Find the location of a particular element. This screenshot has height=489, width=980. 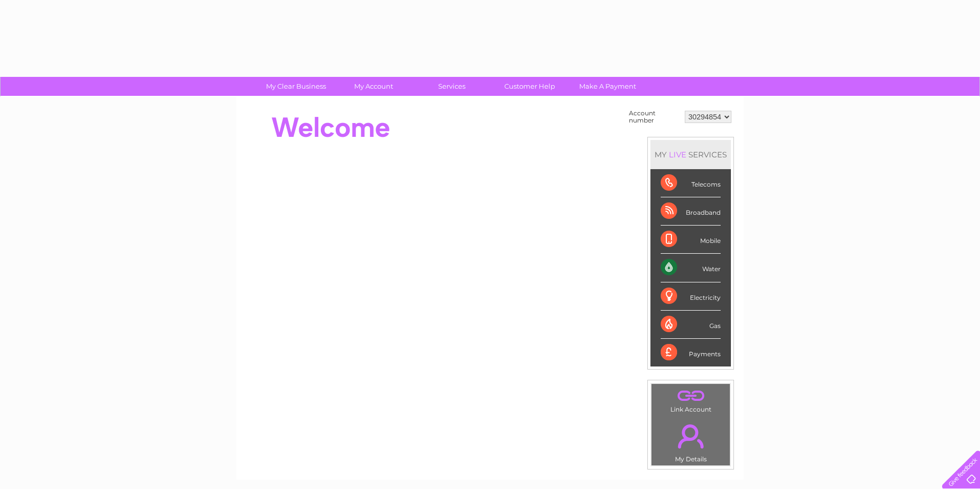

div: Gas is located at coordinates (690, 325).